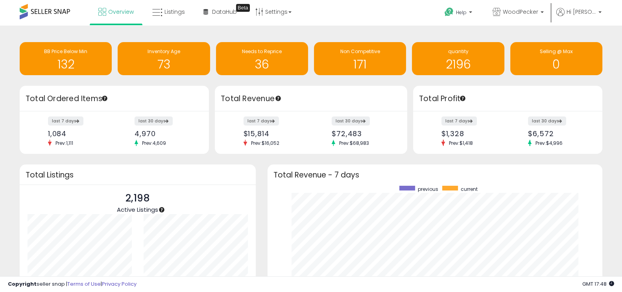  Describe the element at coordinates (224, 12) in the screenshot. I see `span: DataHub` at that location.